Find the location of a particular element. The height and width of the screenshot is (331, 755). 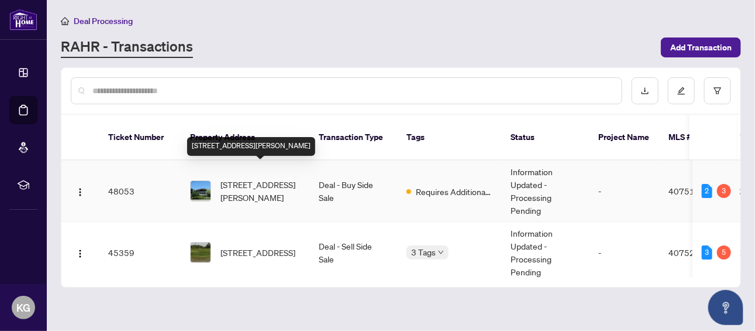

button: edit is located at coordinates (682, 91).